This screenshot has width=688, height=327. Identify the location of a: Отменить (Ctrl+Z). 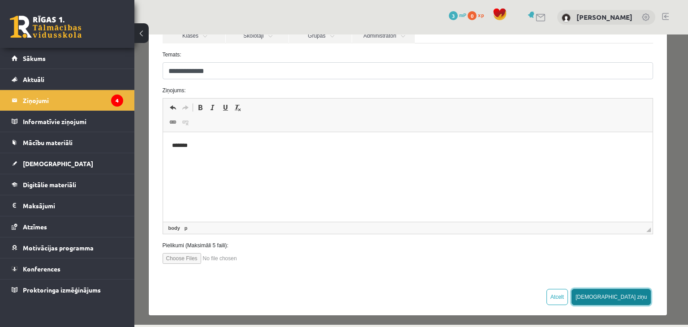
(39, 73).